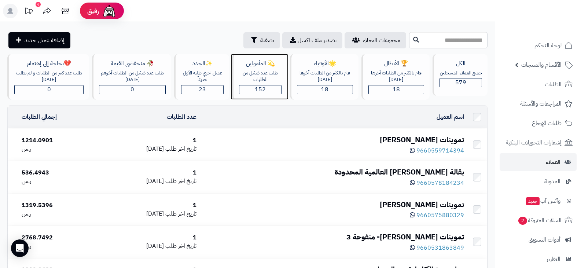 This screenshot has width=581, height=268. What do you see at coordinates (538, 220) in the screenshot?
I see `a: السلات المتروكة2` at bounding box center [538, 220].